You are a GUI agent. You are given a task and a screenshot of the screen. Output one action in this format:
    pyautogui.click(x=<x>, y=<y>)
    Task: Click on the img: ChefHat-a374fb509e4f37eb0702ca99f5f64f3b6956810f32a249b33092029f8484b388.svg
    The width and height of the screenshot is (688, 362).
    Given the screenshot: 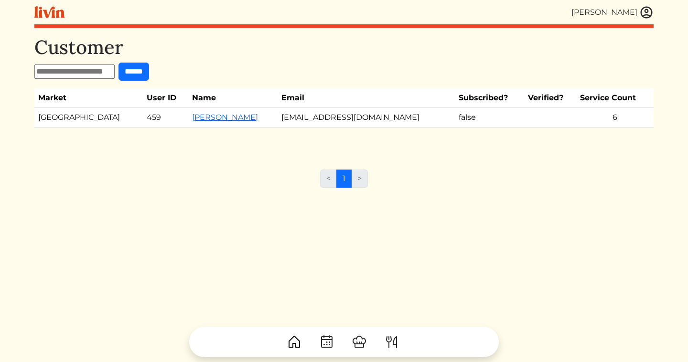 What is the action you would take?
    pyautogui.click(x=359, y=342)
    